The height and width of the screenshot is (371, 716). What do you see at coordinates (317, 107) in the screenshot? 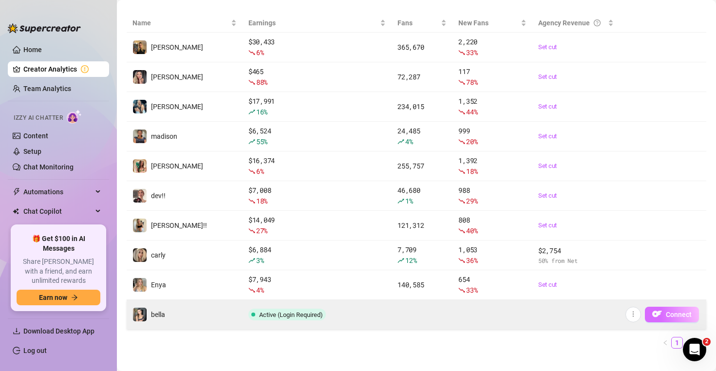
I see `div: $ 17,991` at bounding box center [317, 107].